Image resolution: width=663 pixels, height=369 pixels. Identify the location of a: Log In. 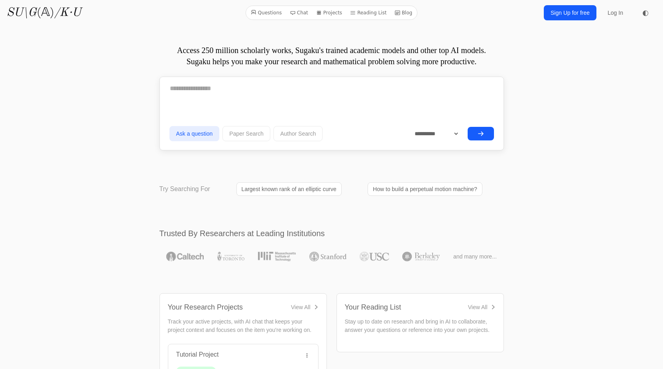
(616, 13).